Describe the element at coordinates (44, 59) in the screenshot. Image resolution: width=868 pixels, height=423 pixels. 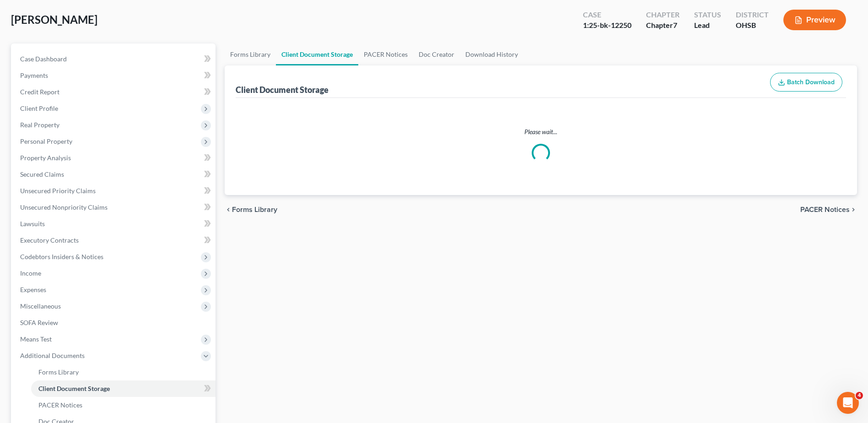
I see `span: Case Dashboard` at that location.